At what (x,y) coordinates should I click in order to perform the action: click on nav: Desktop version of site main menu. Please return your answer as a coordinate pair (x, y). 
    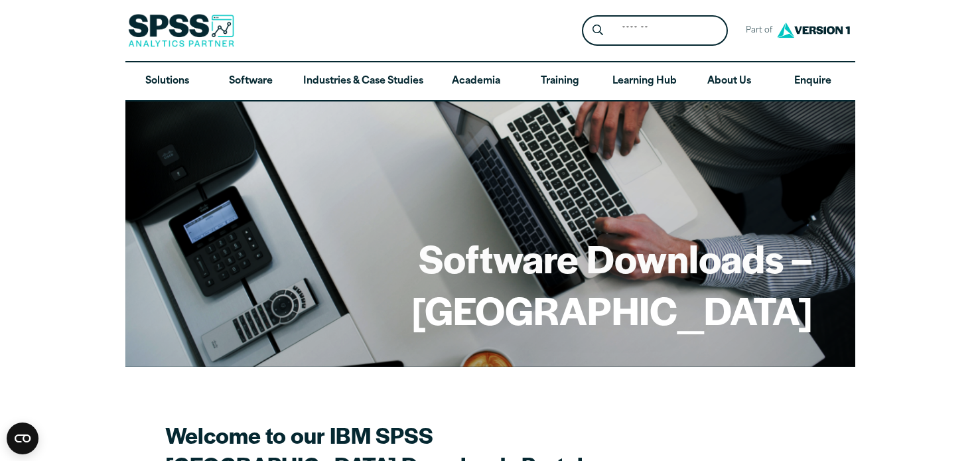
    Looking at the image, I should click on (490, 82).